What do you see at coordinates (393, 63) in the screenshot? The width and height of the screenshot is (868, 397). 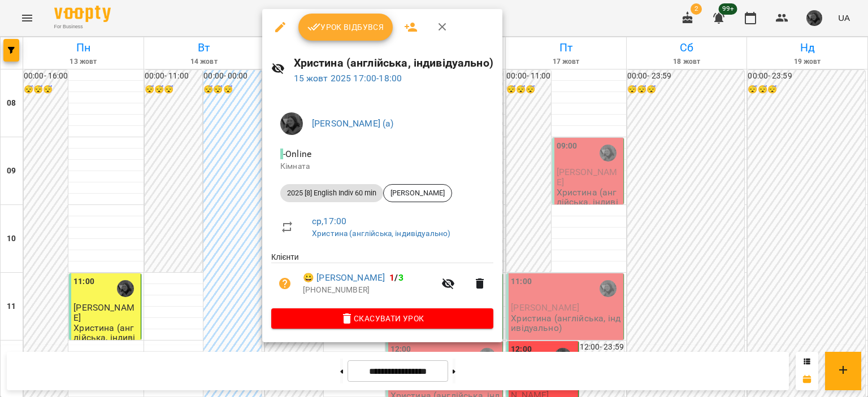 I see `h6: Христина (англійська, індивідуально)` at bounding box center [393, 63].